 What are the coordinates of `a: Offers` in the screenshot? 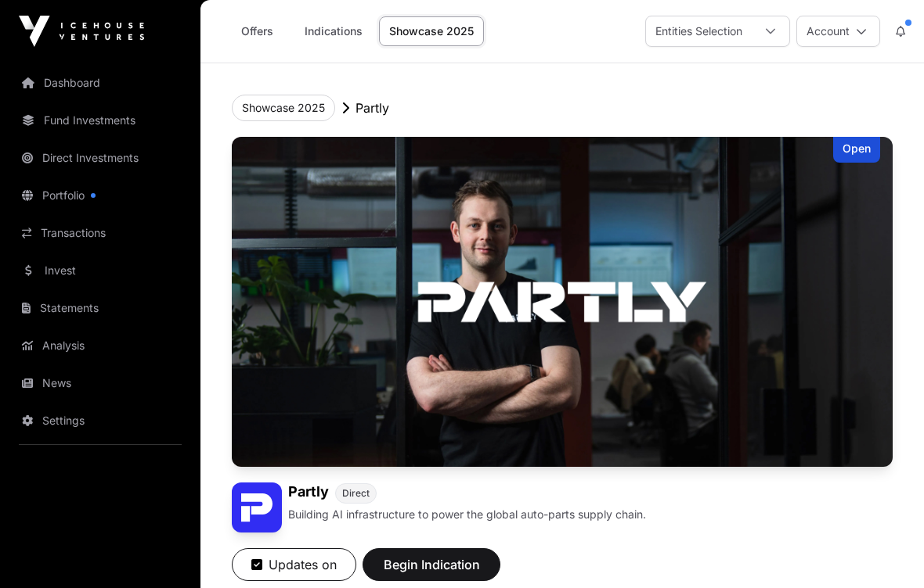 It's located at (257, 32).